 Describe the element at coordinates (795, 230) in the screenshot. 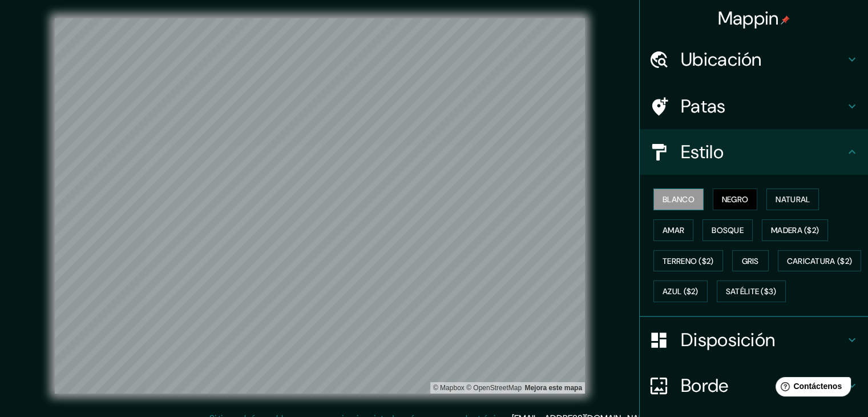

I see `font: Madera ($2)` at that location.